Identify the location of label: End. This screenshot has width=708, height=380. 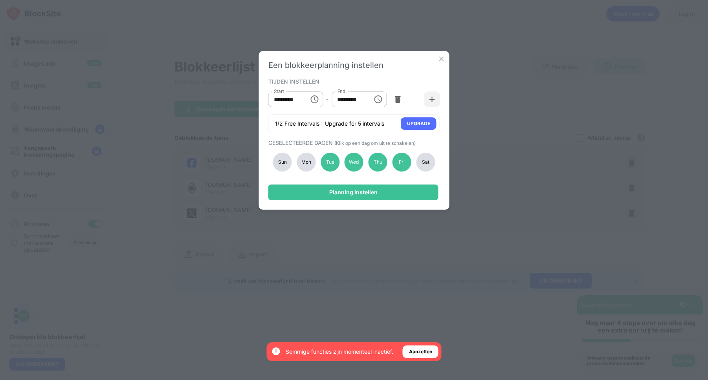
(341, 91).